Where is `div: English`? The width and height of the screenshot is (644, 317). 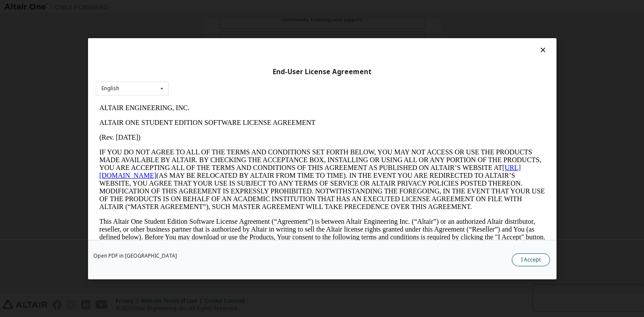
div: English is located at coordinates (110, 88).